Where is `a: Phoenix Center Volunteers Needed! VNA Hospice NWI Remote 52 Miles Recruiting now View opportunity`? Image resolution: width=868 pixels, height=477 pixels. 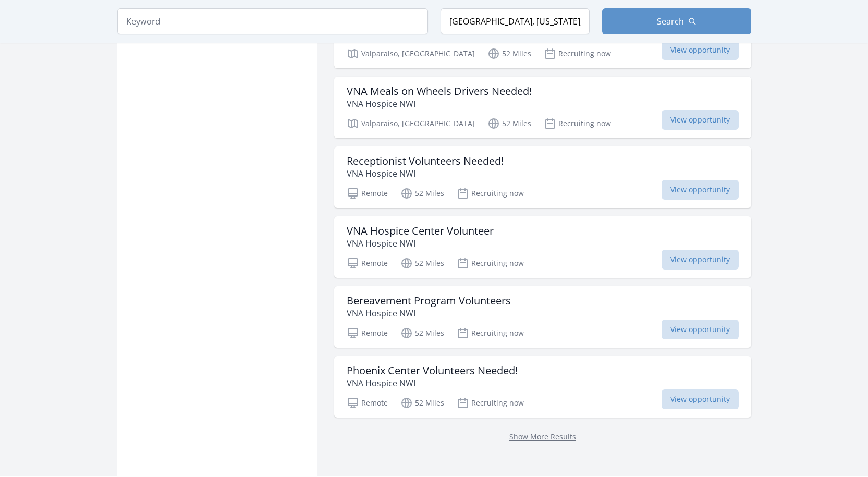
a: Phoenix Center Volunteers Needed! VNA Hospice NWI Remote 52 Miles Recruiting now View opportunity is located at coordinates (542, 386).